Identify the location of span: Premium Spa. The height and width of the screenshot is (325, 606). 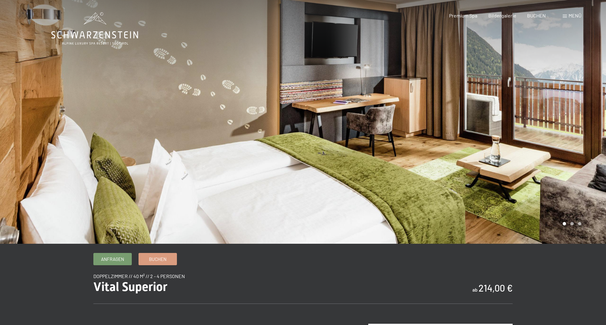
(463, 15).